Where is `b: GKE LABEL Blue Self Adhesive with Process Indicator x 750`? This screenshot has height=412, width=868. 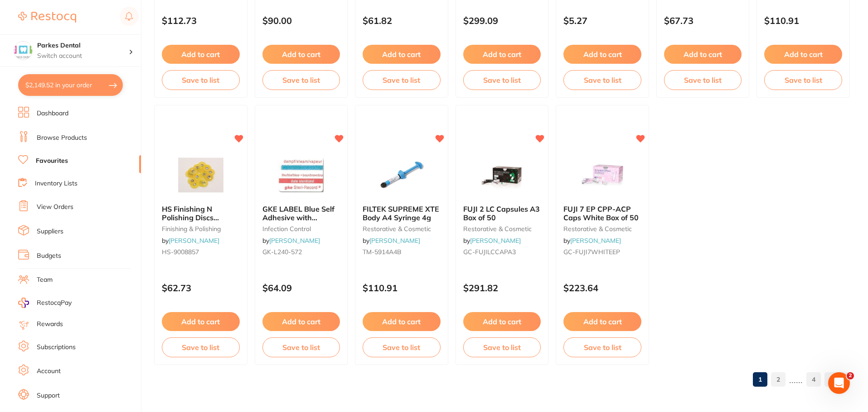 b: GKE LABEL Blue Self Adhesive with Process Indicator x 750 is located at coordinates (301, 213).